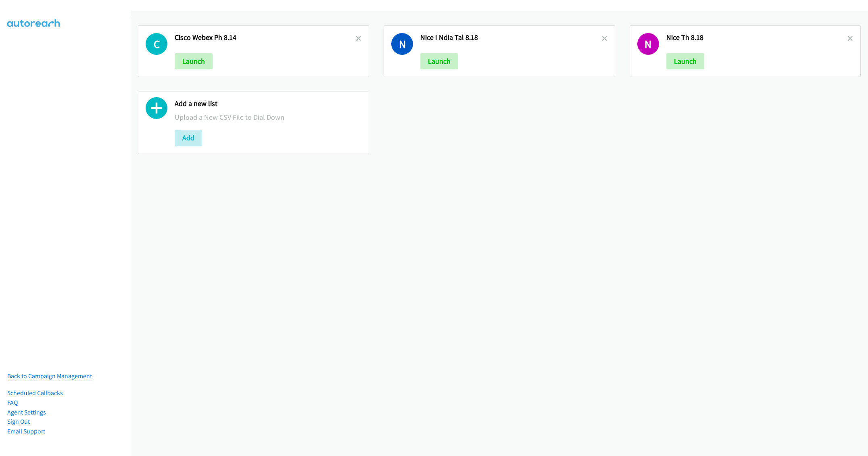 This screenshot has height=456, width=868. Describe the element at coordinates (188, 138) in the screenshot. I see `button: Add` at that location.